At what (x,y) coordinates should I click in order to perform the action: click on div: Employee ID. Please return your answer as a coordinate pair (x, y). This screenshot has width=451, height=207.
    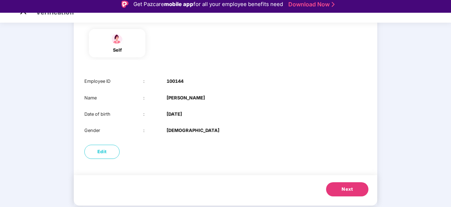
    Looking at the image, I should click on (114, 81).